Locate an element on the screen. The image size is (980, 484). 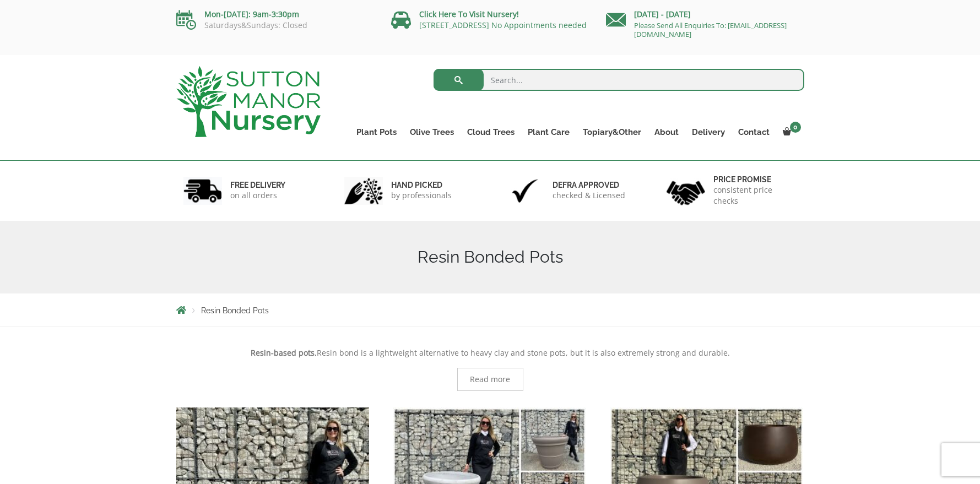
img: 3.jpg is located at coordinates (525, 191).